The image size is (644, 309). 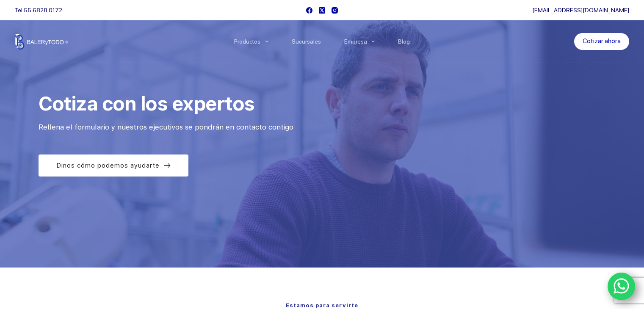 I want to click on a: X (Twitter), so click(x=322, y=10).